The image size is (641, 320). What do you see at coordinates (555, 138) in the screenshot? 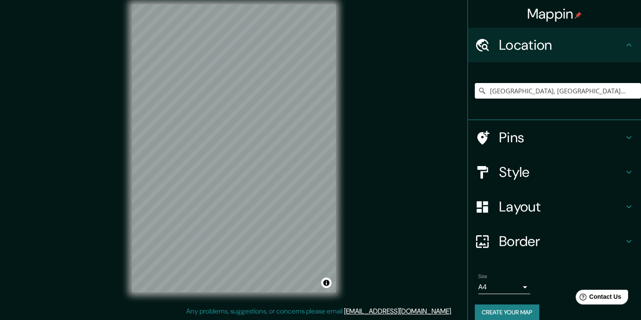
I see `div: Pins` at bounding box center [555, 138].